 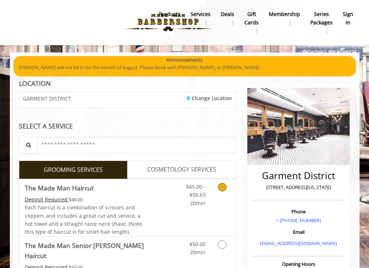 I want to click on b: Services, so click(x=200, y=14).